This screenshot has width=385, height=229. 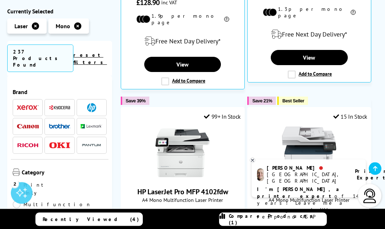 What do you see at coordinates (309, 152) in the screenshot?
I see `img: Xerox B305` at bounding box center [309, 152].